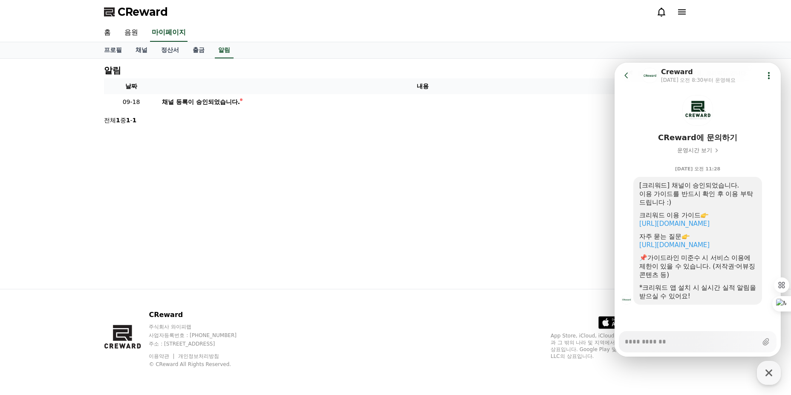 The height and width of the screenshot is (395, 791). I want to click on p: © CReward All Rights Reserved., so click(201, 364).